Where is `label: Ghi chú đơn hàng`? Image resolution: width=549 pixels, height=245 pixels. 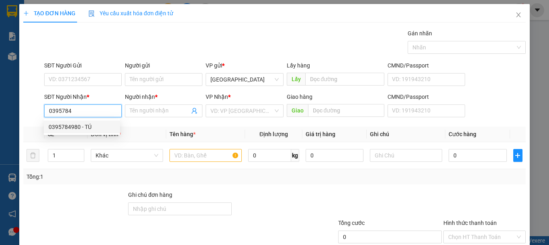
label: Ghi chú đơn hàng is located at coordinates (150, 195).